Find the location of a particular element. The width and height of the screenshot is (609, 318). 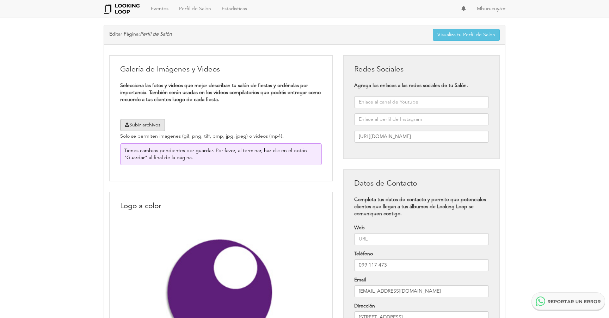

label: Email is located at coordinates (421, 280).